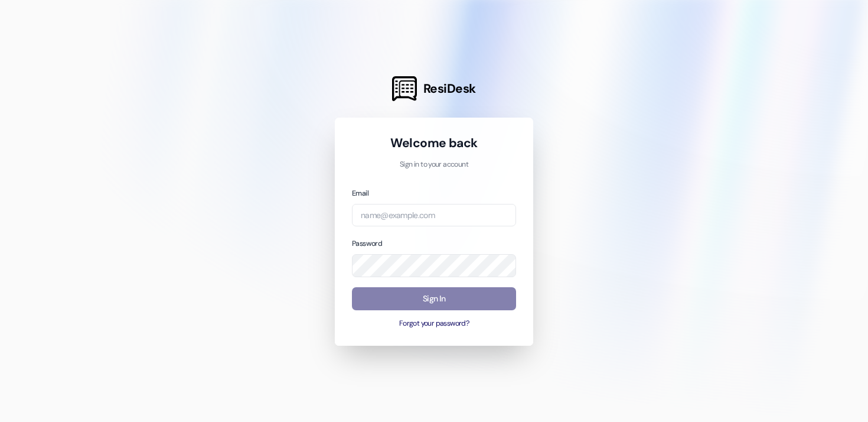 The image size is (868, 422). What do you see at coordinates (360, 193) in the screenshot?
I see `label: Email` at bounding box center [360, 193].